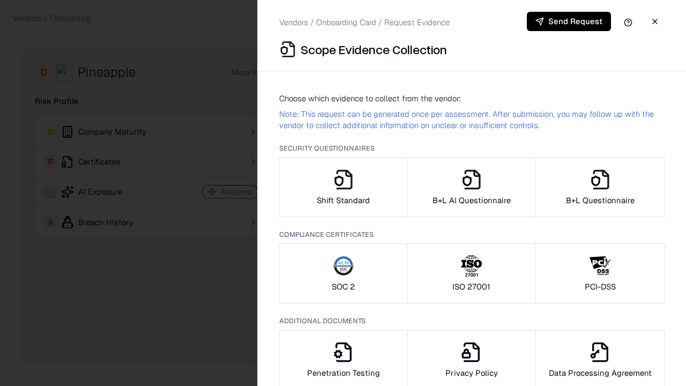 This screenshot has height=386, width=686. Describe the element at coordinates (344, 273) in the screenshot. I see `button: SOC 2` at that location.